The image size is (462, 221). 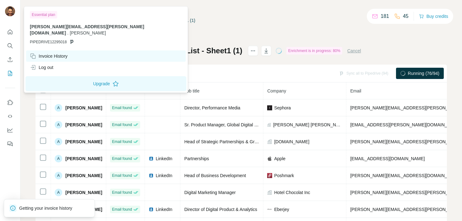 What do you see at coordinates (49, 56) in the screenshot?
I see `div: Invoice History` at bounding box center [49, 56].